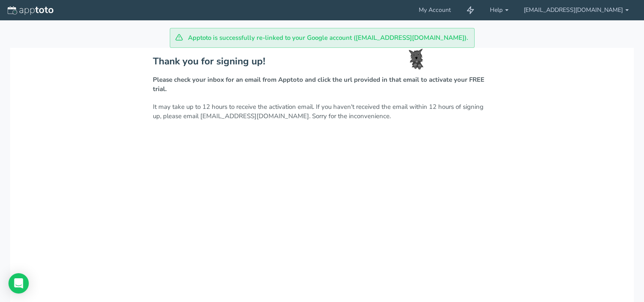 The image size is (644, 302). I want to click on div: Open Intercom Messenger, so click(19, 283).